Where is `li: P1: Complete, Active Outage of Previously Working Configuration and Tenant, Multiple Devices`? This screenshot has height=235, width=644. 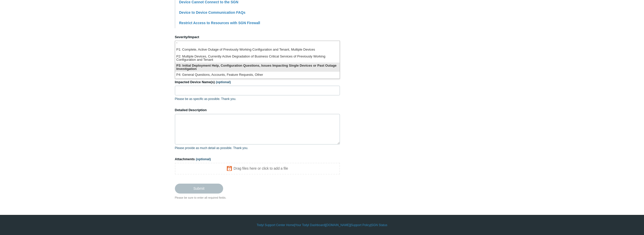 li: P1: Complete, Active Outage of Previously Working Configuration and Tenant, Multiple Devices is located at coordinates (257, 50).